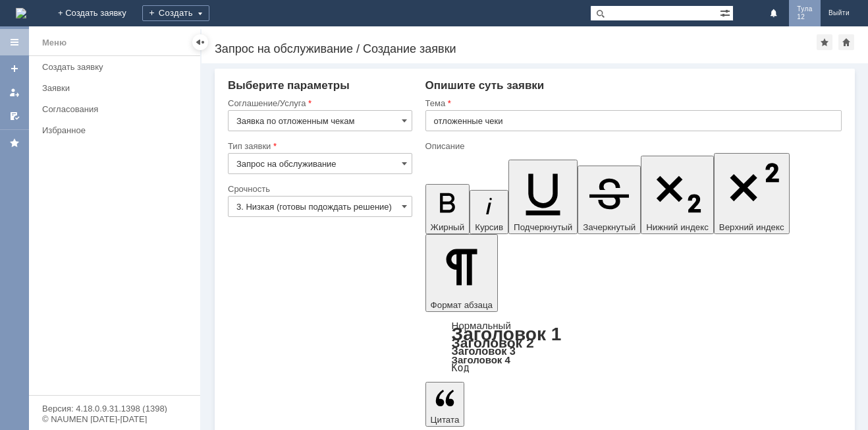 This screenshot has width=868, height=430. Describe the element at coordinates (460, 368) in the screenshot. I see `a: Код` at that location.